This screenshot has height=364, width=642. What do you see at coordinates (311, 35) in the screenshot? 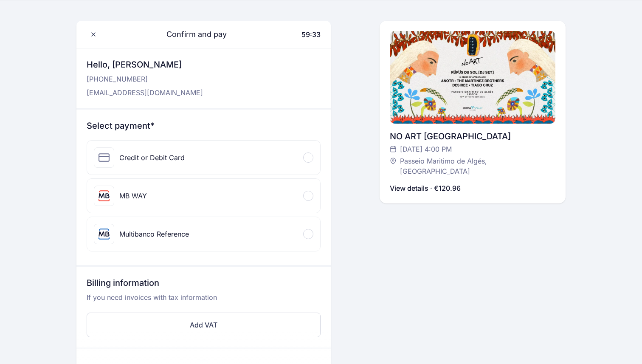
I see `span: 59:33` at bounding box center [311, 35].